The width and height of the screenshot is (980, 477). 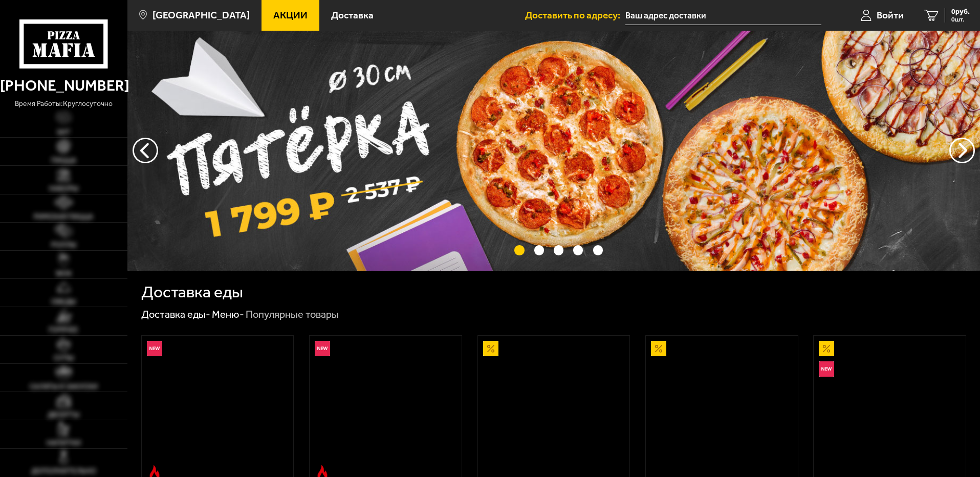 I want to click on span: Горячее, so click(x=63, y=330).